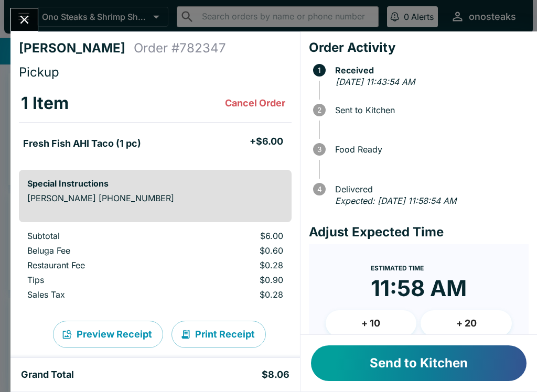  I want to click on text: 2, so click(319, 110).